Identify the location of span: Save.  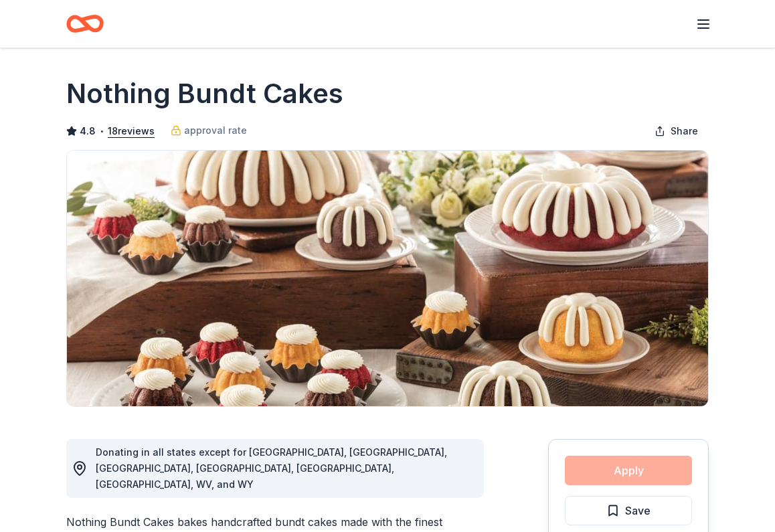
(638, 511).